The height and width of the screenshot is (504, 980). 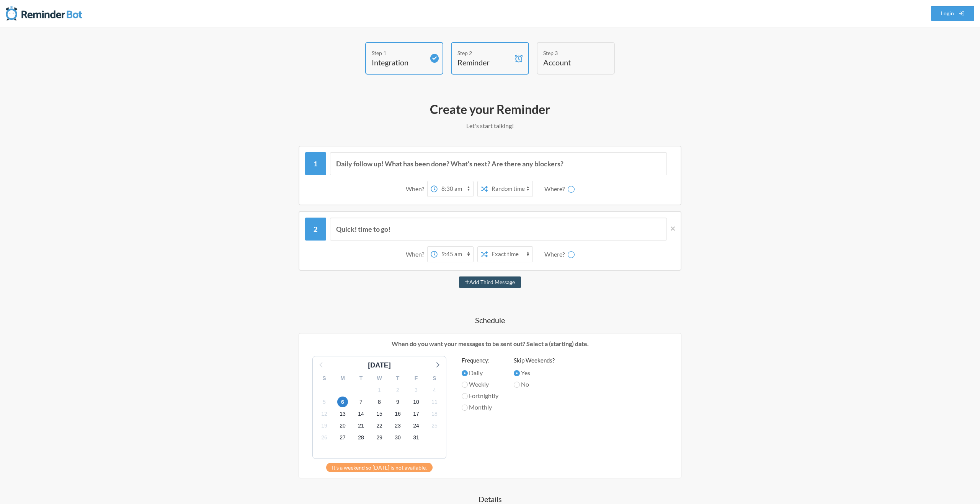 I want to click on span: Friday, November 21, 2025, so click(x=361, y=426).